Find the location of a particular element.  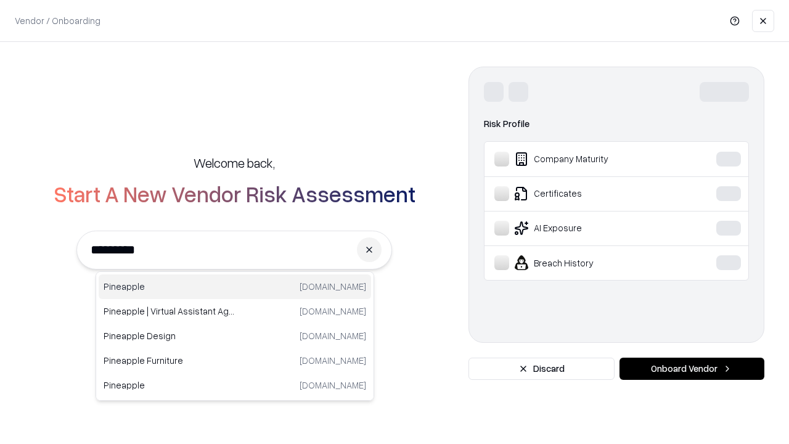

div: Company Maturity is located at coordinates (586, 159).